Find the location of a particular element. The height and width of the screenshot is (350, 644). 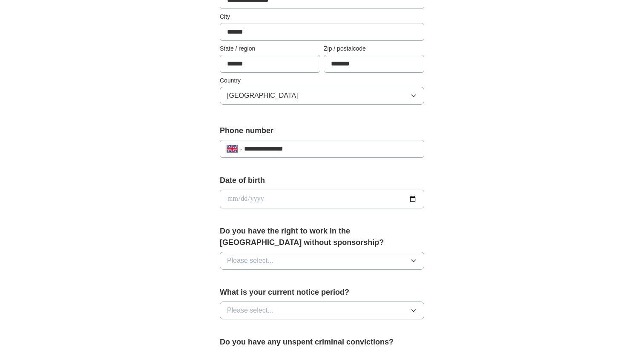

label: Date of birth is located at coordinates (322, 180).